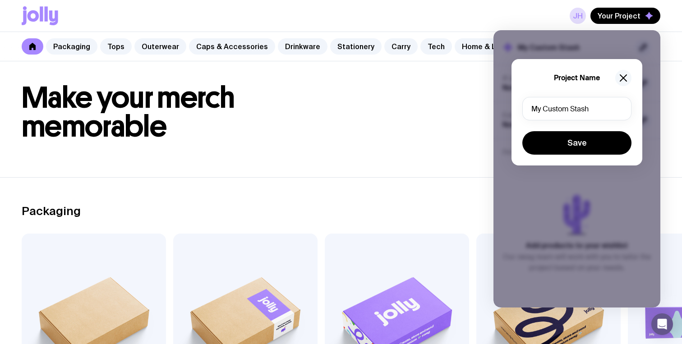  What do you see at coordinates (356, 46) in the screenshot?
I see `a: Stationery` at bounding box center [356, 46].